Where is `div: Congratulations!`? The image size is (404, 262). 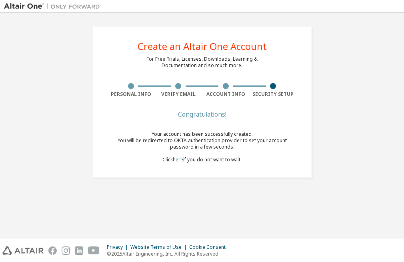 div: Congratulations! is located at coordinates (202, 114).